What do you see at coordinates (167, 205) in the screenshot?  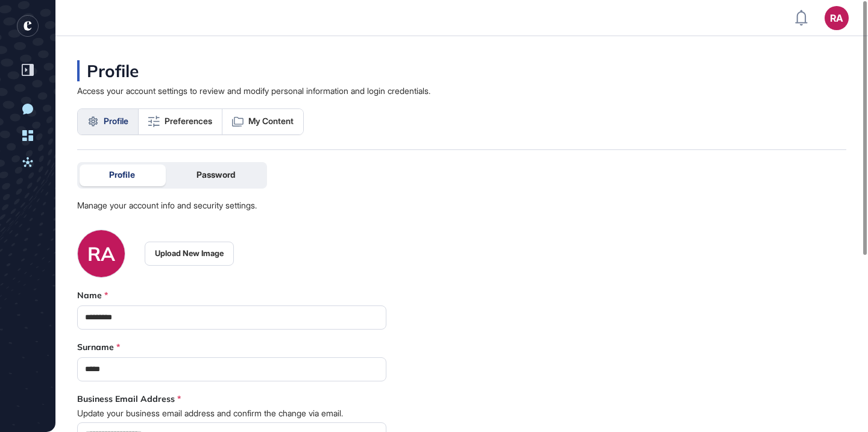 I see `div: Manage your account info and security settings.` at bounding box center [167, 205].